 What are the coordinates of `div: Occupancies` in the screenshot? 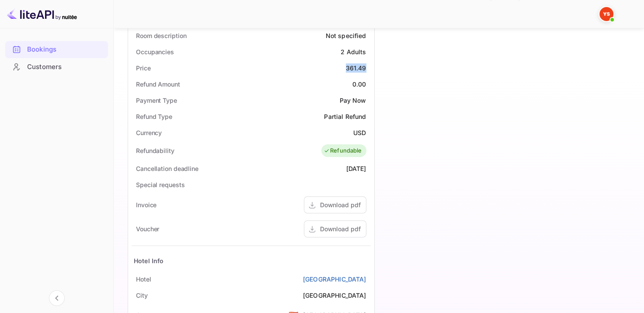 It's located at (154, 51).